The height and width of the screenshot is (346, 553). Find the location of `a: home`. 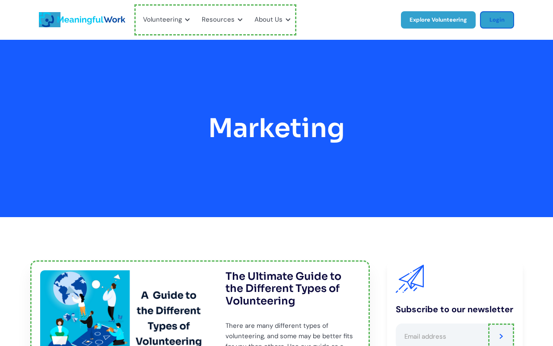

a: home is located at coordinates (50, 19).